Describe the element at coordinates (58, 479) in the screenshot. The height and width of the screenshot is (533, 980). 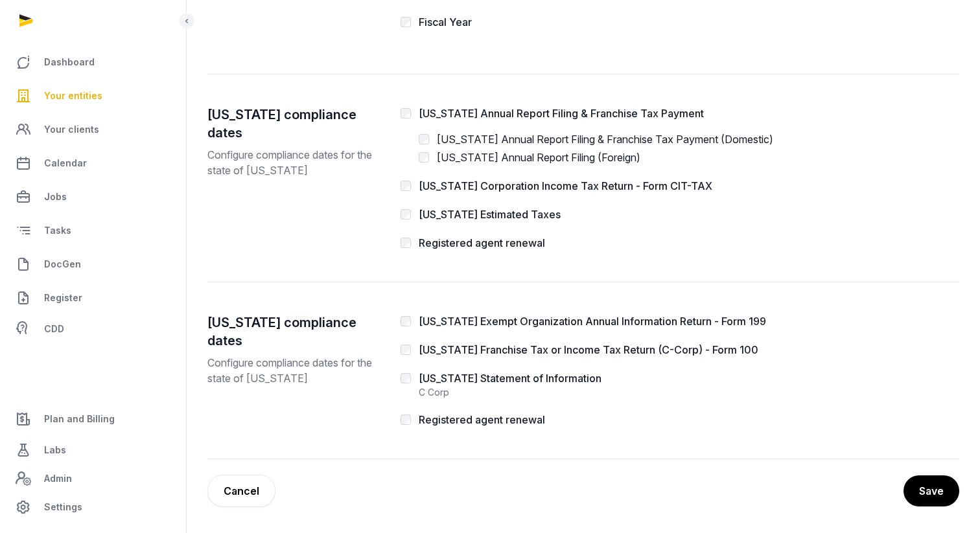
I see `span: Admin` at that location.